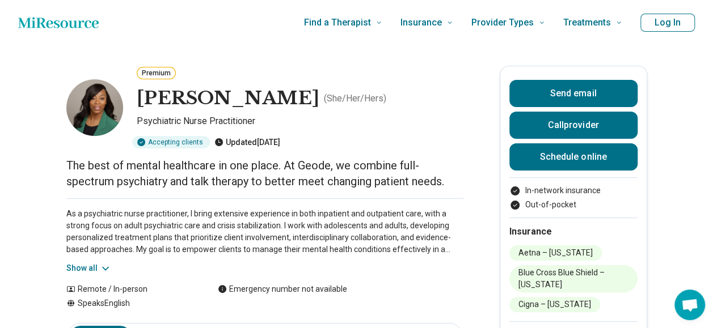 The image size is (713, 328). What do you see at coordinates (265, 232) in the screenshot?
I see `p: As a psychiatric nurse practitioner, I bring extensive experience in both inpatient and outpatien...` at bounding box center [265, 232].